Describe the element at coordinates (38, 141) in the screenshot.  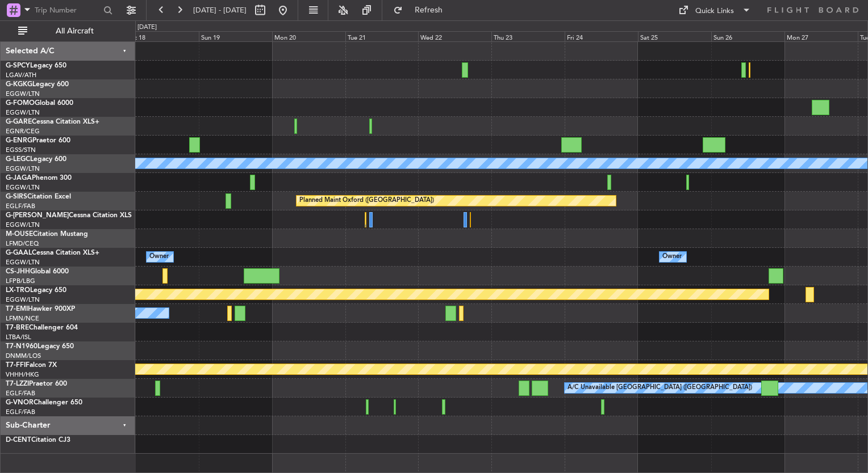
I see `a: G-ENRGPraetor 600` at that location.